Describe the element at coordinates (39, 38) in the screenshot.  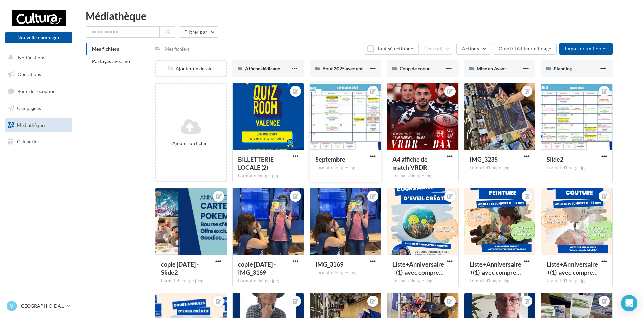
I see `button: Nouvelle campagne` at that location.